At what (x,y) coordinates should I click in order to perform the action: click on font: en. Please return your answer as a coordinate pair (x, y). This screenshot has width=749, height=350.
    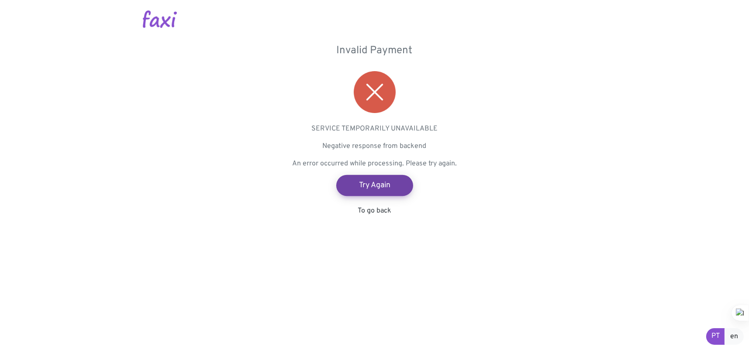
    Looking at the image, I should click on (734, 337).